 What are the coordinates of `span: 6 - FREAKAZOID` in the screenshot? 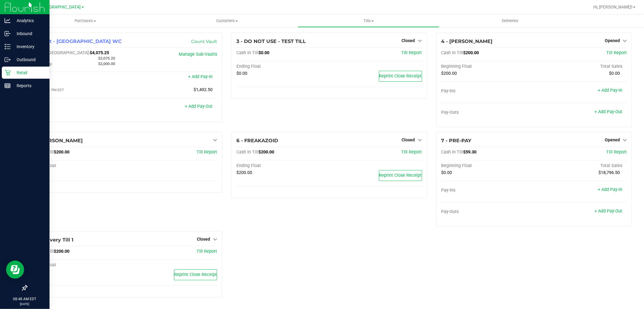 It's located at (257, 141).